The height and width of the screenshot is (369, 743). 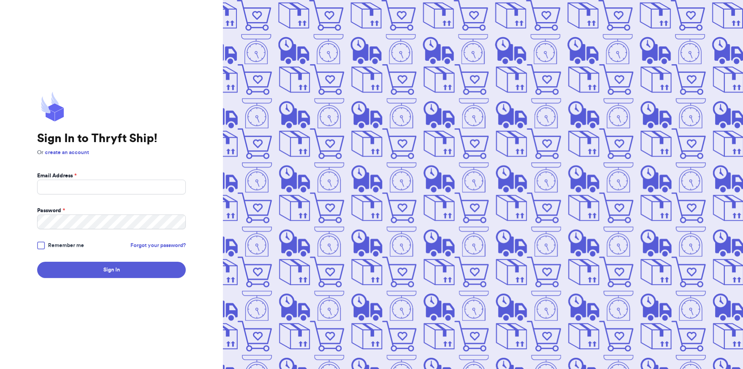 What do you see at coordinates (66, 245) in the screenshot?
I see `span: Remember me` at bounding box center [66, 245].